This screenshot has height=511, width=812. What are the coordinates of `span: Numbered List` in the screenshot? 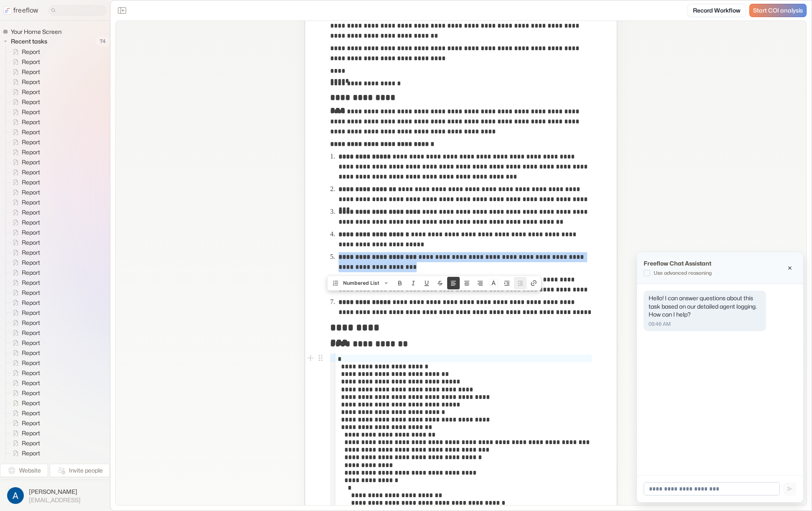 It's located at (361, 283).